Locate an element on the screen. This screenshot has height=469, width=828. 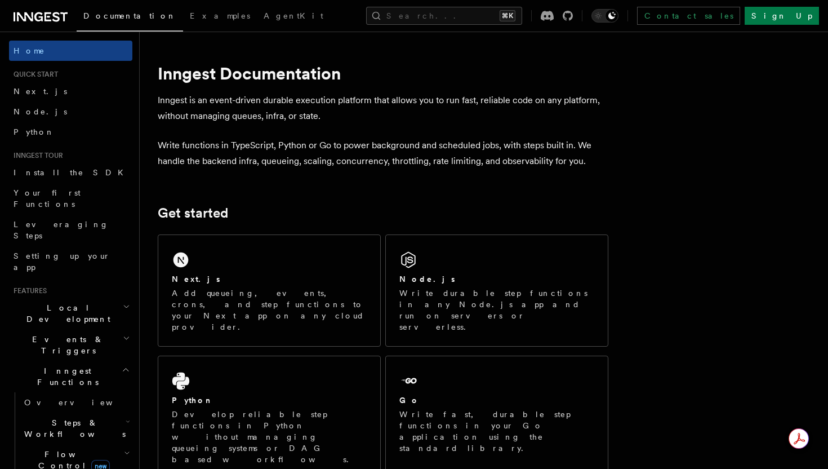
button: Search...⌘K is located at coordinates (444, 16).